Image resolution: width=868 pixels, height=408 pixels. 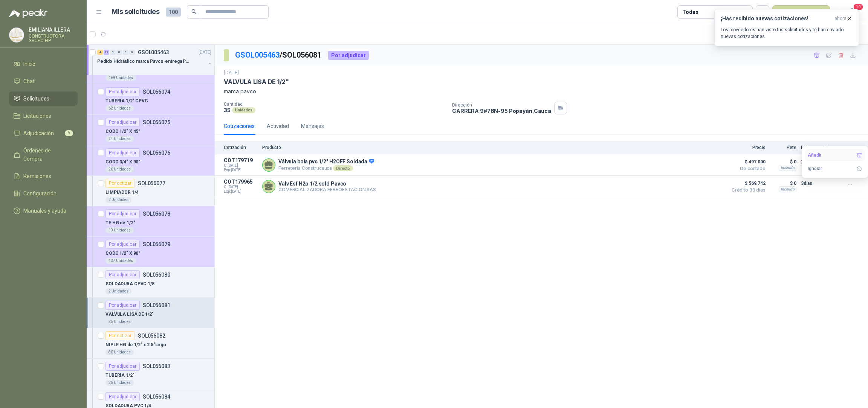 What do you see at coordinates (38, 176) in the screenshot?
I see `span: Remisiones` at bounding box center [38, 176].